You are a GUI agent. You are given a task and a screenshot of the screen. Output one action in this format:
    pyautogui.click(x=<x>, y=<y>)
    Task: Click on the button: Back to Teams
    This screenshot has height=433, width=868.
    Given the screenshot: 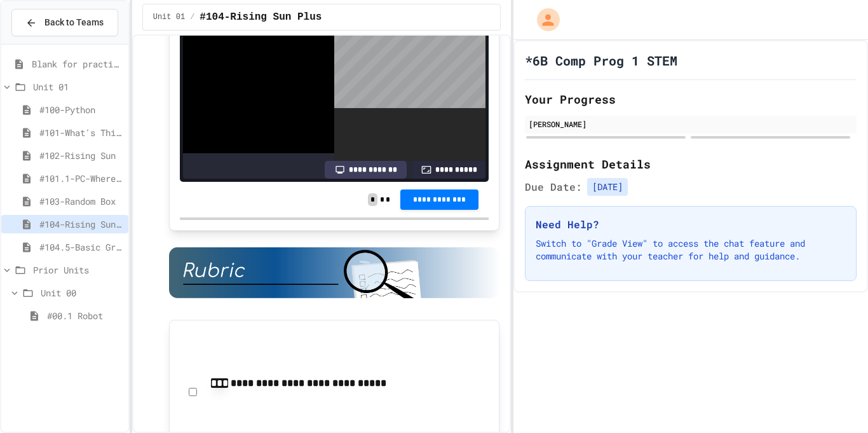 What is the action you would take?
    pyautogui.click(x=65, y=22)
    